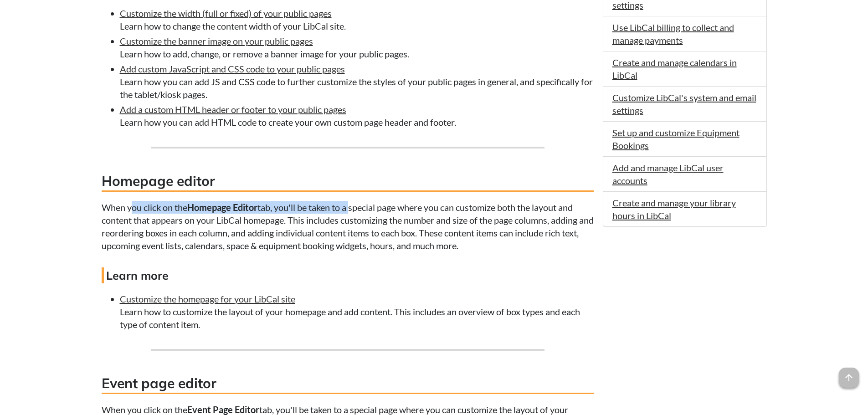  I want to click on a: Create and manage calendars in LibCal, so click(675, 69).